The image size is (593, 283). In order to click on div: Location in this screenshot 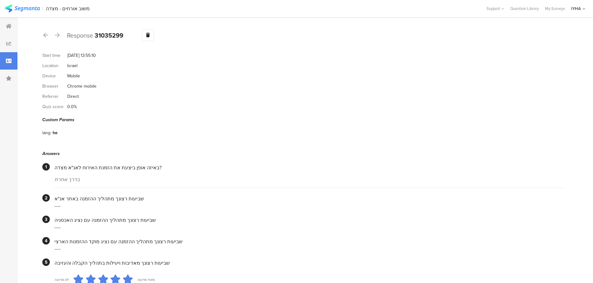, I will do `click(55, 66)`.